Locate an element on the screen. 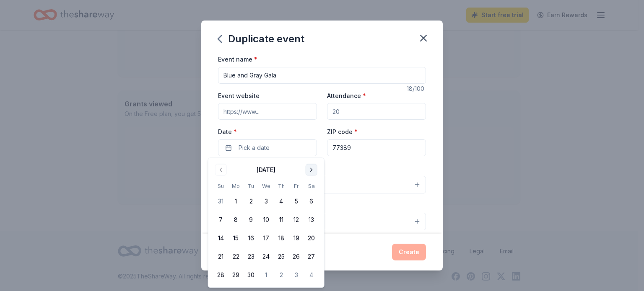 The width and height of the screenshot is (644, 291). input: 12345 (U.S. only) is located at coordinates (376, 148).